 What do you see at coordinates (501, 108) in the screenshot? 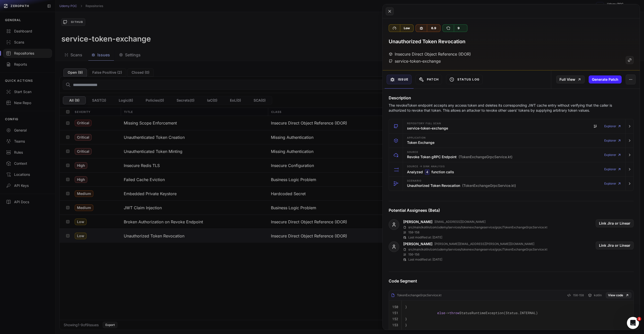
I see `p: The revokeToken endpoint accepts any access token and deletes its corresponding JWT cache entry w...` at bounding box center [501, 108].